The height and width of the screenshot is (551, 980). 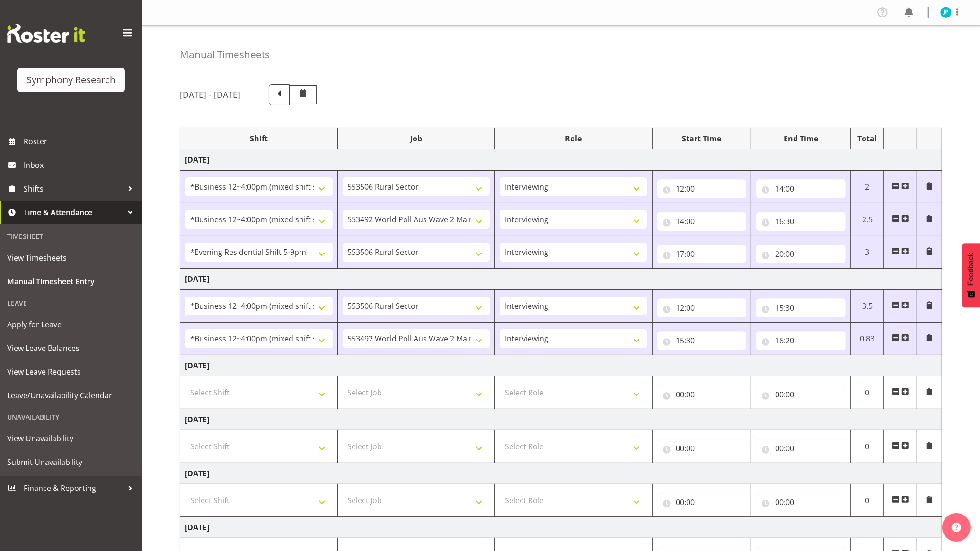 I want to click on div: Job, so click(x=416, y=139).